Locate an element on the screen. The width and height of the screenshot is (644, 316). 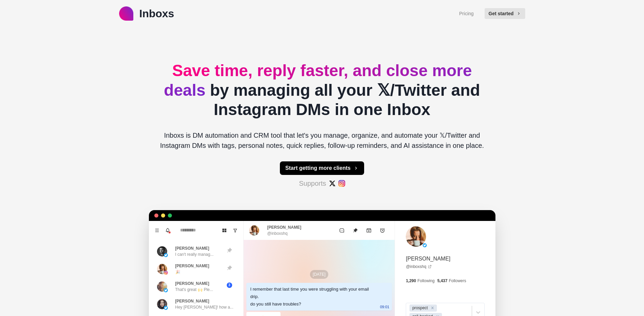
p: Following is located at coordinates (426, 281).